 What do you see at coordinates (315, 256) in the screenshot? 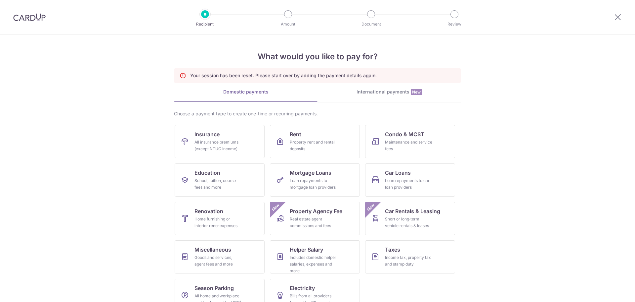
I see `a: Helper SalaryIncludes domestic helper salaries, expenses and more` at bounding box center [315, 256].